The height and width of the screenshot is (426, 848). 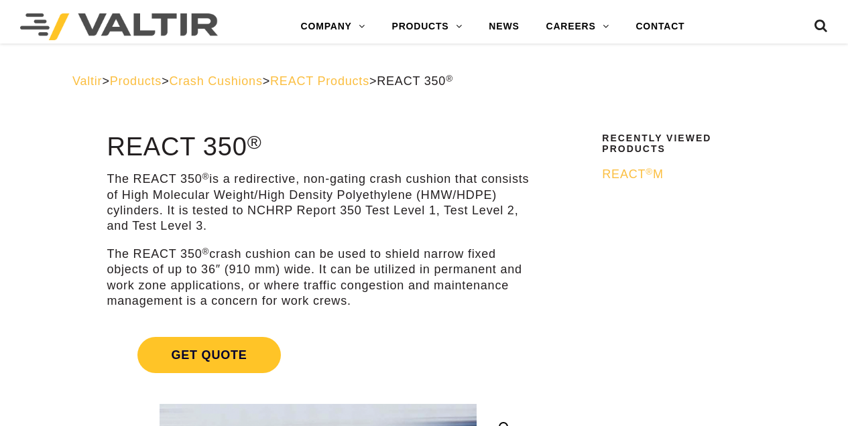 I want to click on span: REACT Products, so click(x=320, y=81).